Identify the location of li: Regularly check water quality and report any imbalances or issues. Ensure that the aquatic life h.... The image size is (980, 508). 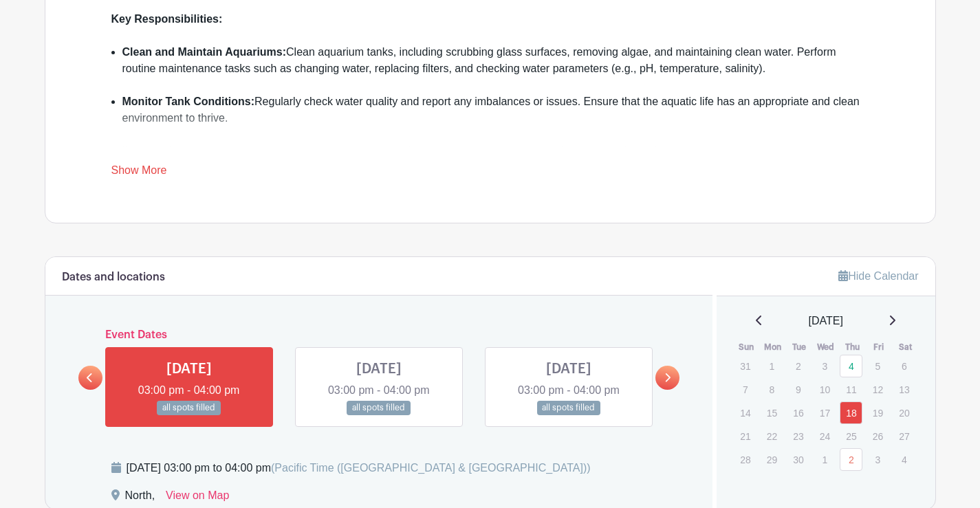
(496, 118).